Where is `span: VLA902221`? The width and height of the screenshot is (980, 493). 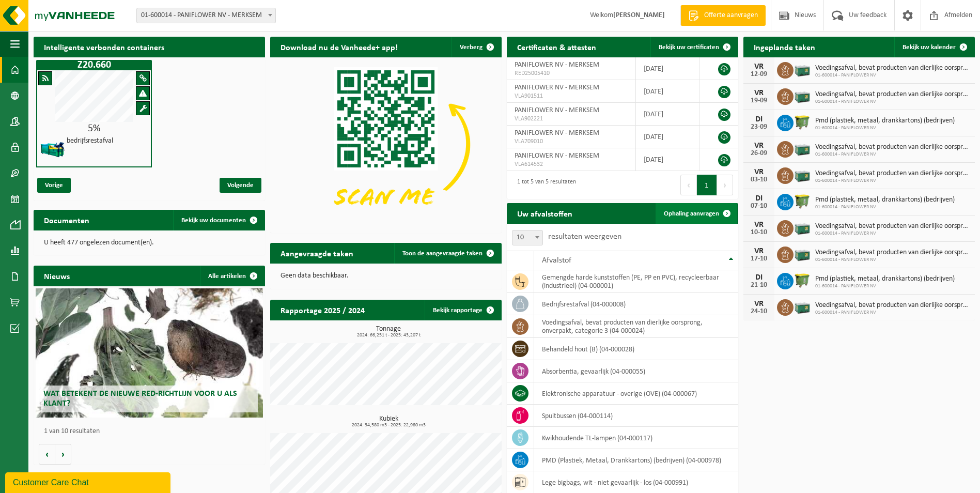 span: VLA902221 is located at coordinates (571, 119).